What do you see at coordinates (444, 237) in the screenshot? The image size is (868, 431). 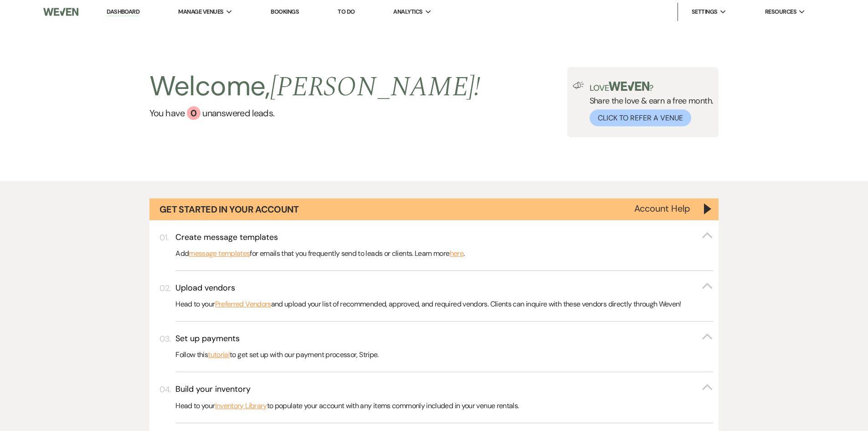 I see `button: Create message templates` at bounding box center [444, 237].